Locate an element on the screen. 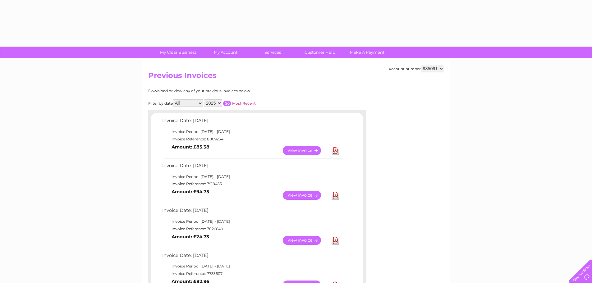  a: My Clear Business is located at coordinates (178, 52).